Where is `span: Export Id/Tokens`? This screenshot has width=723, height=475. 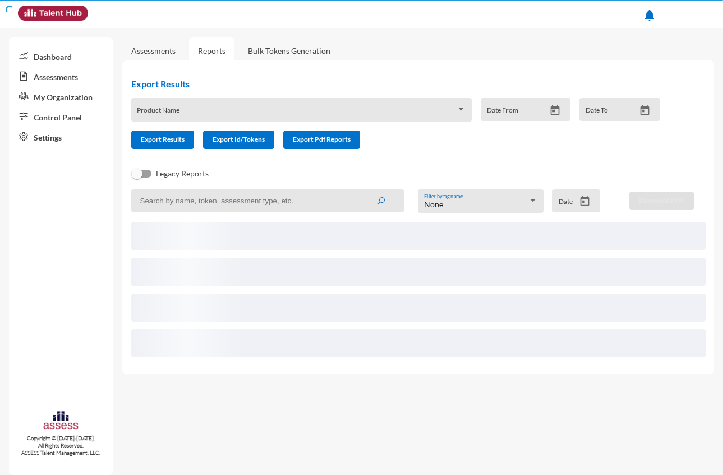
span: Export Id/Tokens is located at coordinates (238, 139).